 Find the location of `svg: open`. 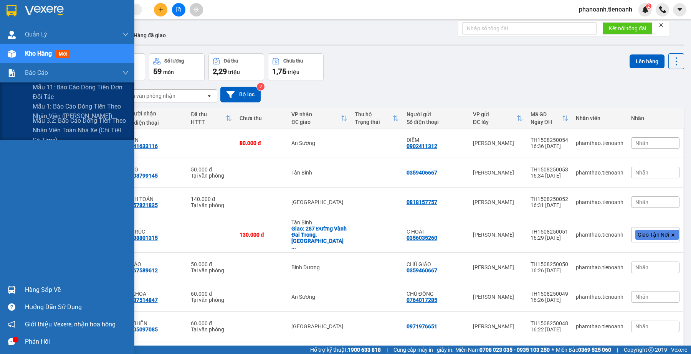

svg: open is located at coordinates (209, 96).